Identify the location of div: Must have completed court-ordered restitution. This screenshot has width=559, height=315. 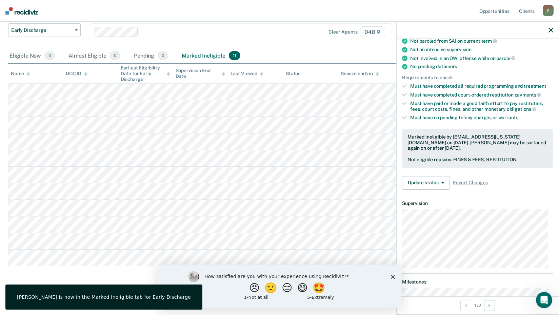
(482, 95).